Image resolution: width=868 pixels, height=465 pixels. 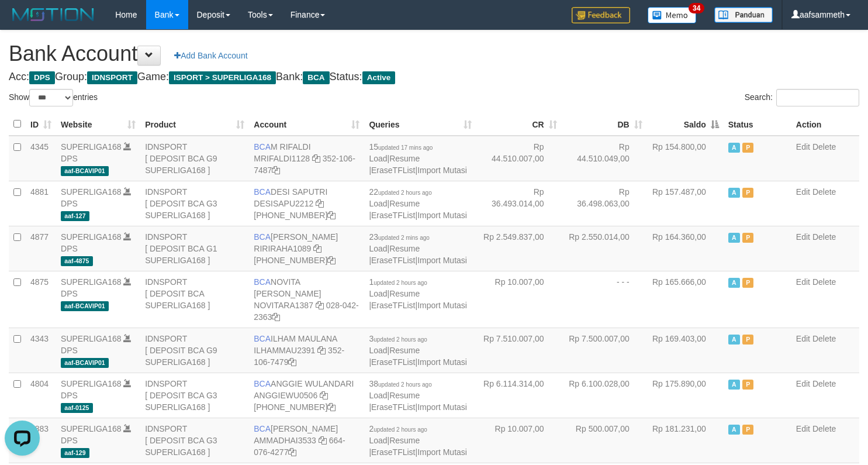 I want to click on h4: Acc: Group: Game: Bank: Status:, so click(x=434, y=77).